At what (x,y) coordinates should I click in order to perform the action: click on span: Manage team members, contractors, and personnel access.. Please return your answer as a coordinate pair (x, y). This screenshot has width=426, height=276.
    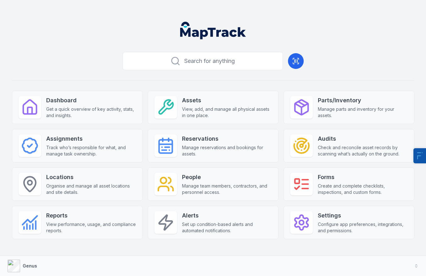
    Looking at the image, I should click on (227, 189).